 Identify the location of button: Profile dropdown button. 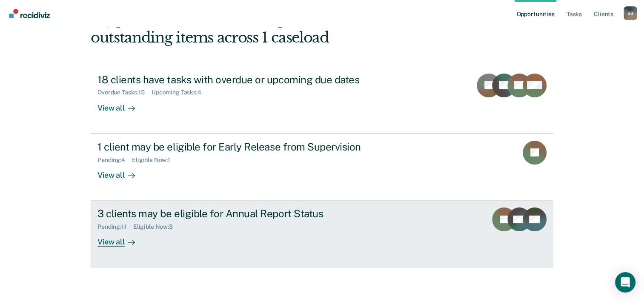
(631, 13).